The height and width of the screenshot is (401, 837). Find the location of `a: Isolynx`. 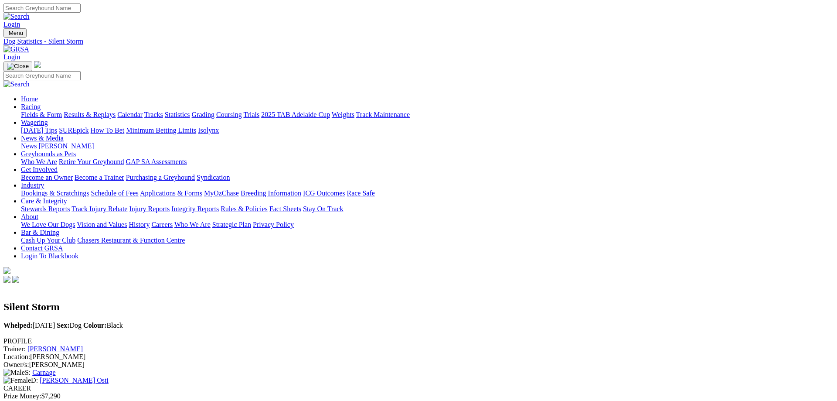

a: Isolynx is located at coordinates (208, 130).